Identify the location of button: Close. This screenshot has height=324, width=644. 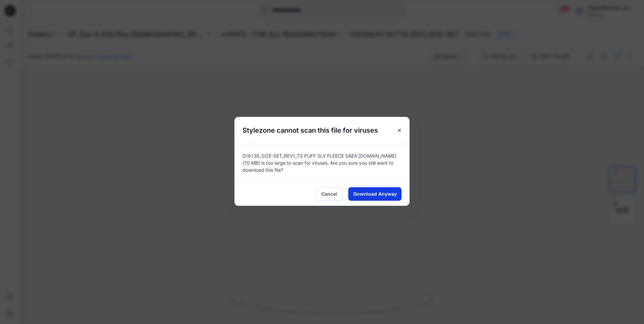
(399, 130).